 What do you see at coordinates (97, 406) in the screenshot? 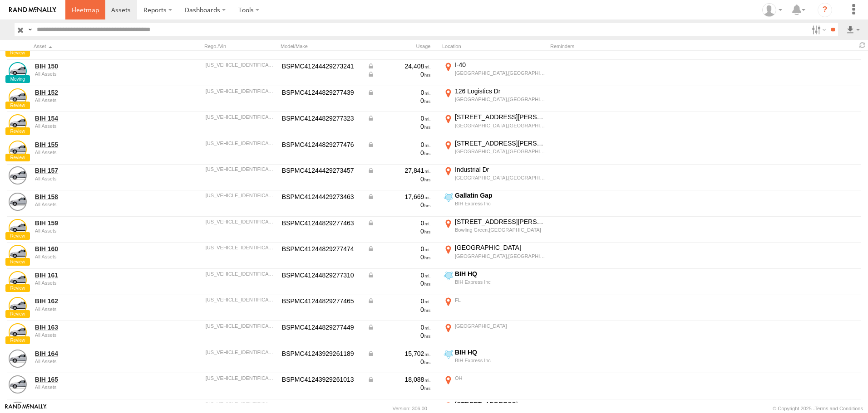
I see `a: BIH 167` at bounding box center [97, 406].